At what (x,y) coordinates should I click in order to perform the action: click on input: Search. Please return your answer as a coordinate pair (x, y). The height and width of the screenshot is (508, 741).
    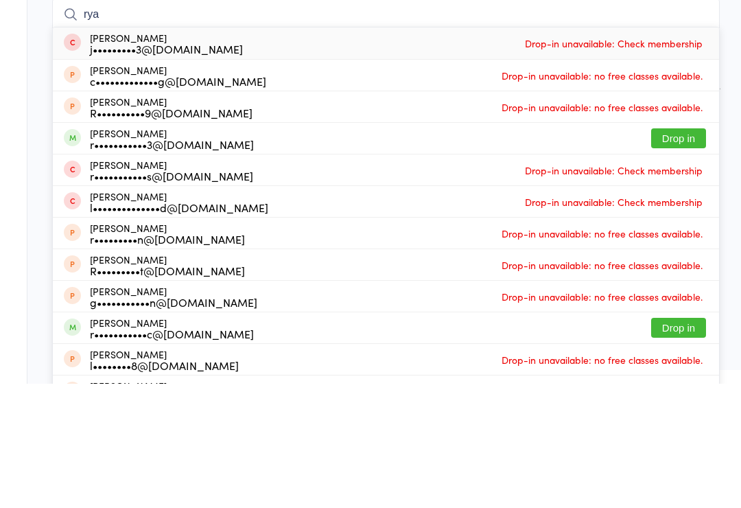
    Looking at the image, I should click on (386, 139).